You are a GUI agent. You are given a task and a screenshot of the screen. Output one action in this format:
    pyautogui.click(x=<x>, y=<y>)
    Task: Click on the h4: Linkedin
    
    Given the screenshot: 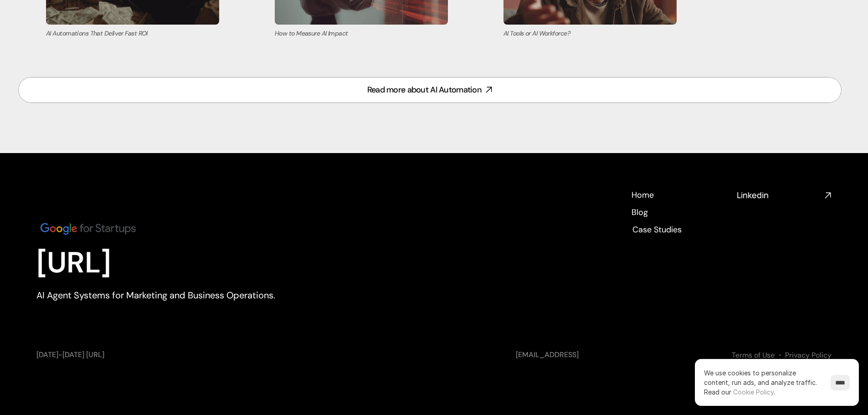 What is the action you would take?
    pyautogui.click(x=779, y=195)
    